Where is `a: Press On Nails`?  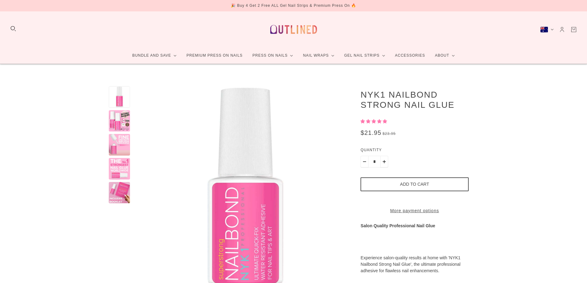
a: Press On Nails is located at coordinates (273, 56).